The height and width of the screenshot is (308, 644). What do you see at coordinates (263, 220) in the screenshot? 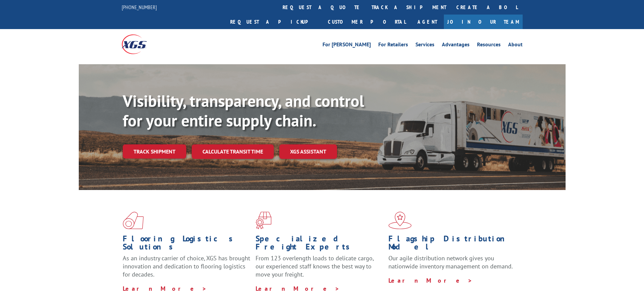
I see `img: xgs-icon-focused-on-flooring-red` at bounding box center [263, 220].